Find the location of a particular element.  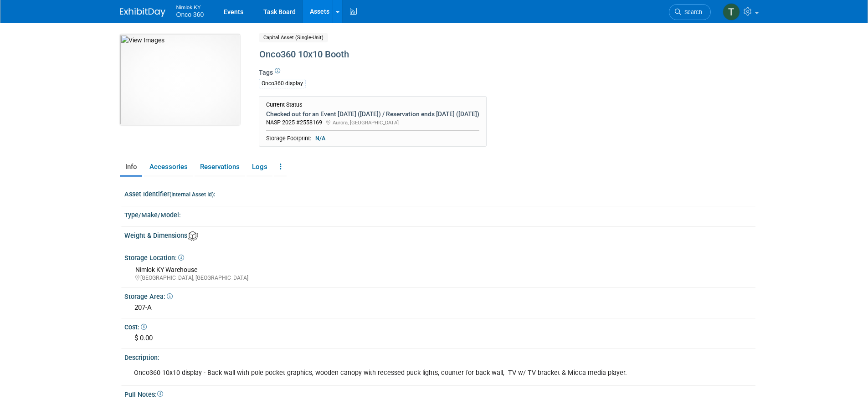

span: N/A is located at coordinates (320, 139).